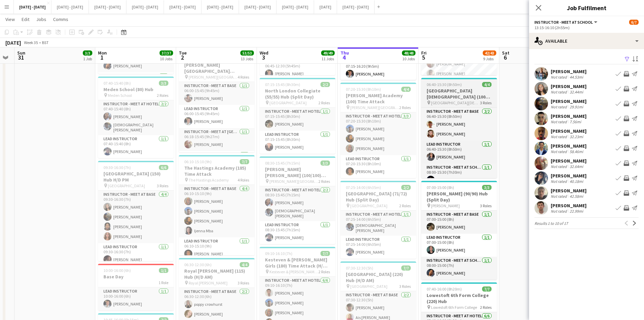 This screenshot has width=644, height=320. Describe the element at coordinates (586, 28) in the screenshot. I see `div: 13:15-16:10 (2h55m)` at that location.